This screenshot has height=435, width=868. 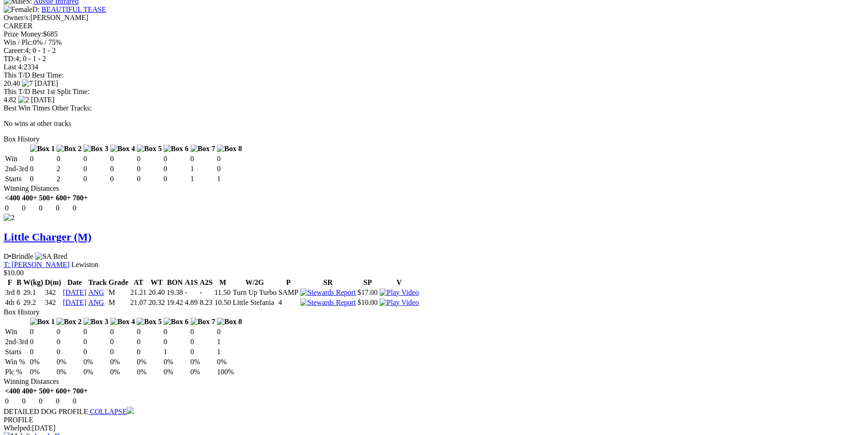 I want to click on td: 4, so click(x=288, y=303).